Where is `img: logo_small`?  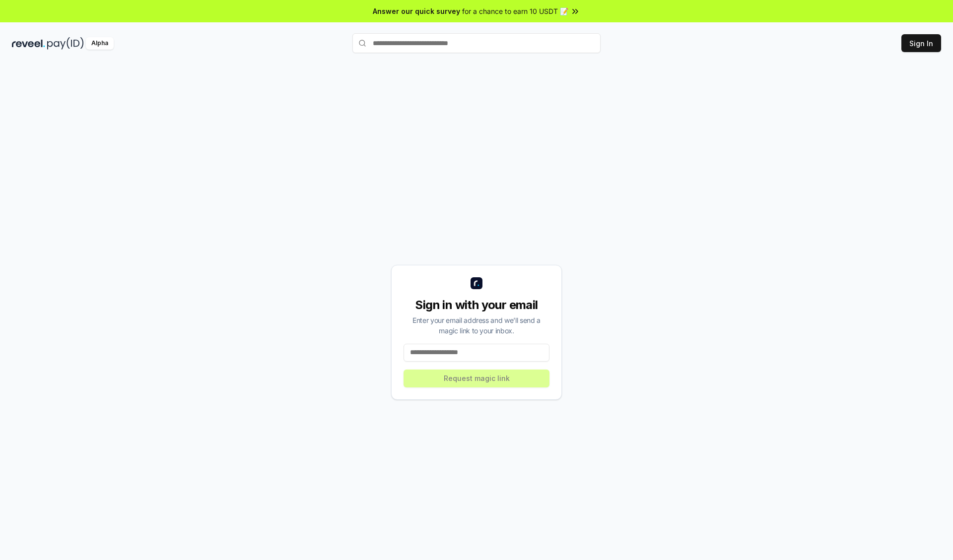 img: logo_small is located at coordinates (476, 284).